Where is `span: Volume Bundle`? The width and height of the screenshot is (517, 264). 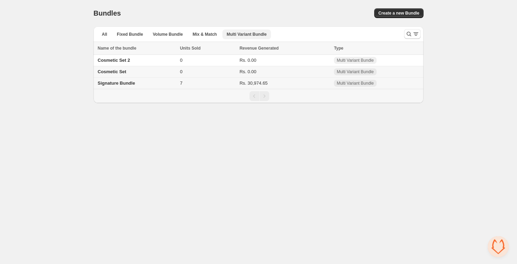
span: Volume Bundle is located at coordinates (168, 34).